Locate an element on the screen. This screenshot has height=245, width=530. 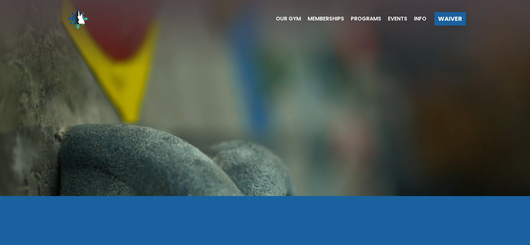
a: Events is located at coordinates (394, 19).